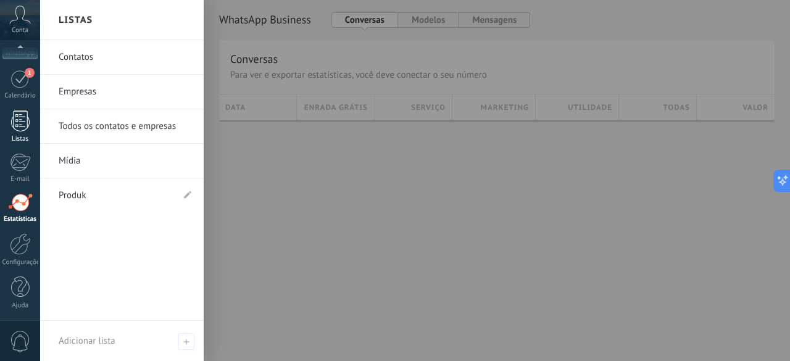 The image size is (790, 361). Describe the element at coordinates (20, 262) in the screenshot. I see `div: Configurações` at that location.